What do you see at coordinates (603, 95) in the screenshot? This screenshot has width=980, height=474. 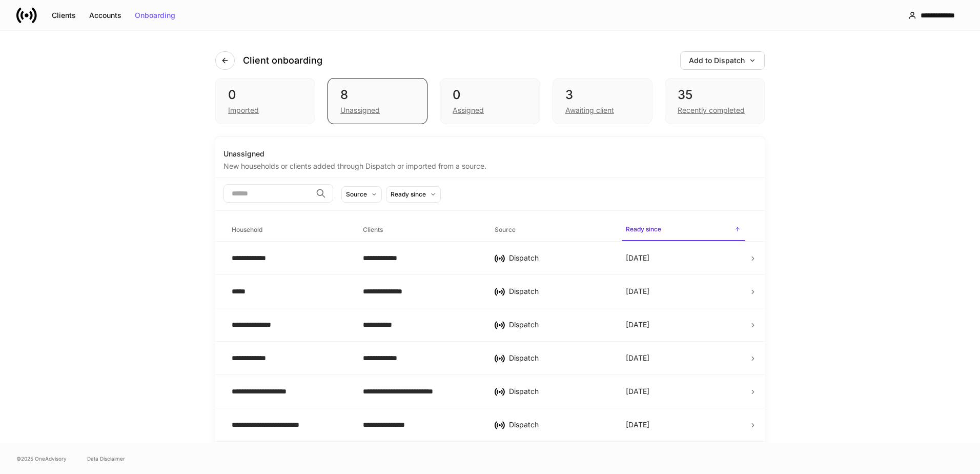 I see `div: 3` at bounding box center [603, 95].